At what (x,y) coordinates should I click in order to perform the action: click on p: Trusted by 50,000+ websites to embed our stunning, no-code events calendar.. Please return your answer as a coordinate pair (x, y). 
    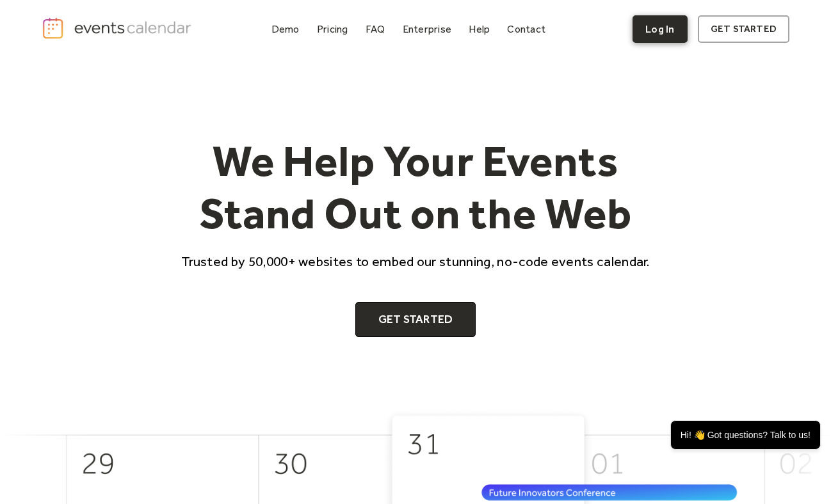
    Looking at the image, I should click on (415, 261).